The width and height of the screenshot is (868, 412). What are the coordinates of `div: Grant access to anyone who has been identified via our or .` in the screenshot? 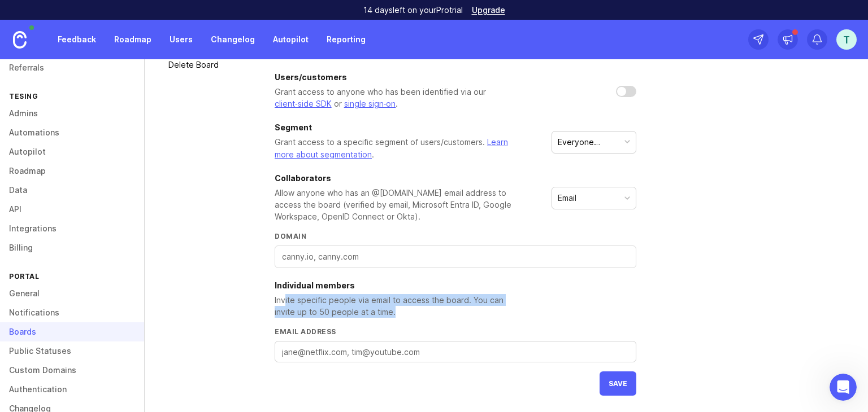 It's located at (399, 98).